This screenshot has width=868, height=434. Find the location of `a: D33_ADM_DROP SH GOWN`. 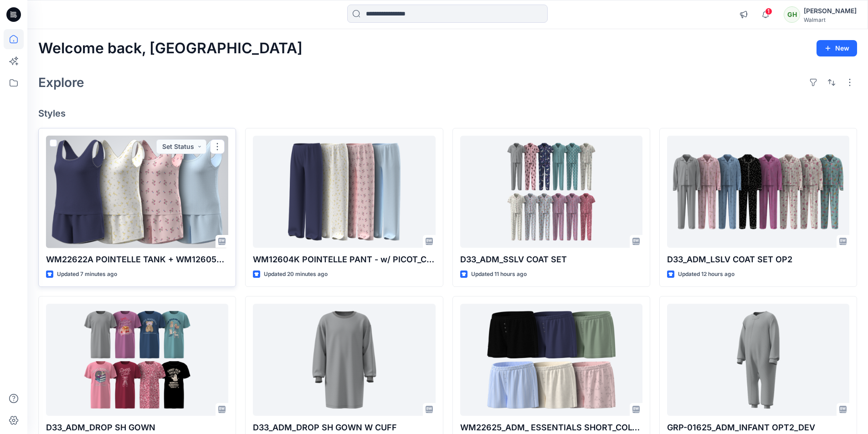

a: D33_ADM_DROP SH GOWN is located at coordinates (137, 360).